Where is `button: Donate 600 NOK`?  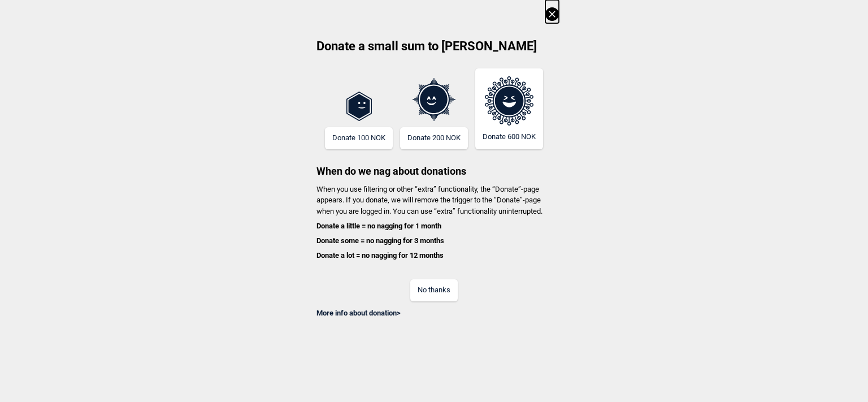
button: Donate 600 NOK is located at coordinates (510, 108).